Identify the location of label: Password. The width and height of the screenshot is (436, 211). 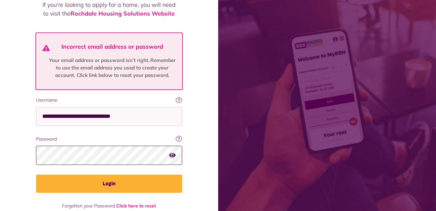
(109, 139).